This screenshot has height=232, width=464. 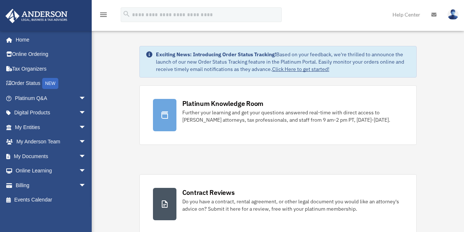 I want to click on a: My Entitiesarrow_drop_down, so click(x=51, y=127).